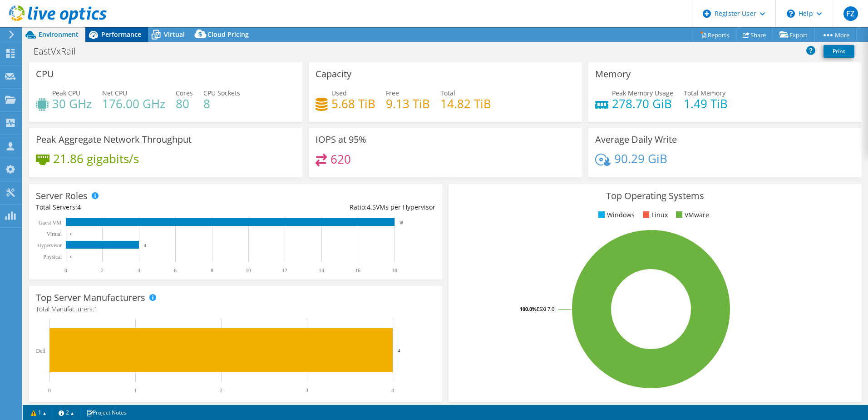 This screenshot has width=868, height=420. I want to click on text: 3, so click(307, 390).